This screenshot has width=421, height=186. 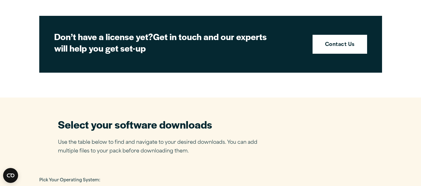 I want to click on span: Pick Your Operating System:, so click(x=70, y=181).